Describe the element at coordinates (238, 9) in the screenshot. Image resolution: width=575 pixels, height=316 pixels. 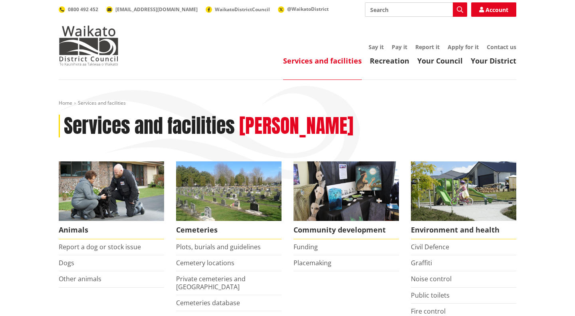
I see `a: WaikatoDistrictCouncil` at that location.